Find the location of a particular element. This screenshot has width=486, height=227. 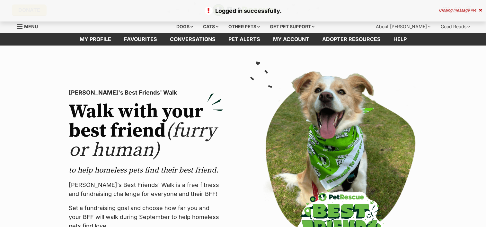

div: Other pets is located at coordinates (244, 27).